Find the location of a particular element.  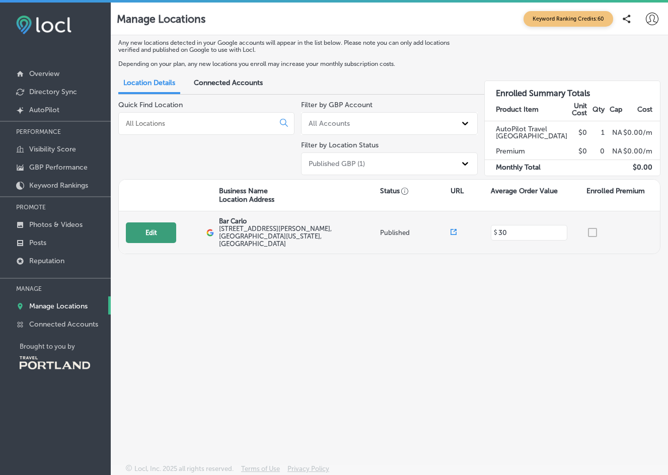

p: Status is located at coordinates (415, 191).